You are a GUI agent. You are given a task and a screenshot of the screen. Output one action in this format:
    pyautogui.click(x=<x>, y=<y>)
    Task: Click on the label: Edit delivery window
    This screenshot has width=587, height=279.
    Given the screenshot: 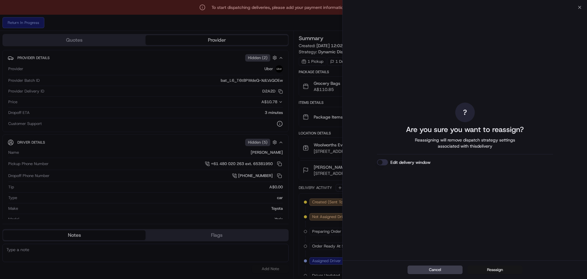 What is the action you would take?
    pyautogui.click(x=410, y=162)
    